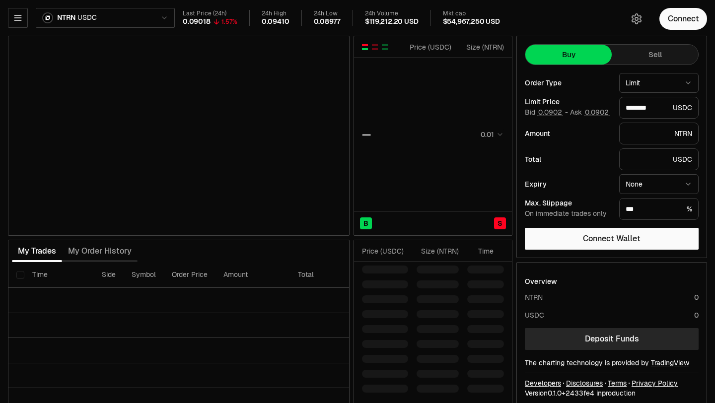  What do you see at coordinates (655, 384) in the screenshot?
I see `a: Privacy Policy` at bounding box center [655, 384].